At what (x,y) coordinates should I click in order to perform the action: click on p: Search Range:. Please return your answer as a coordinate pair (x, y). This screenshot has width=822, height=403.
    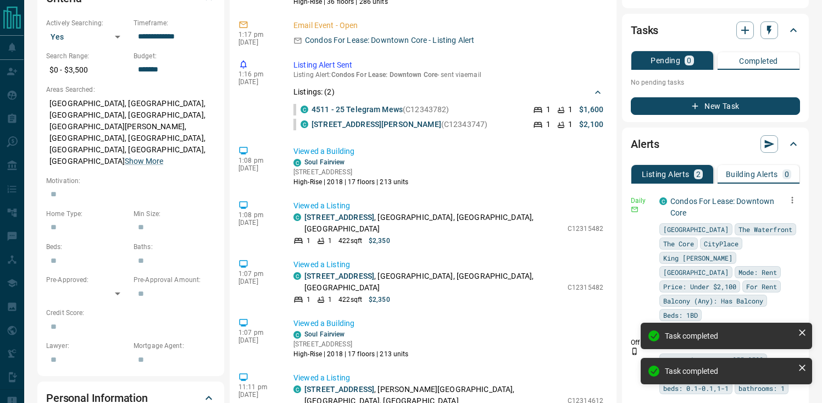
    Looking at the image, I should click on (87, 56).